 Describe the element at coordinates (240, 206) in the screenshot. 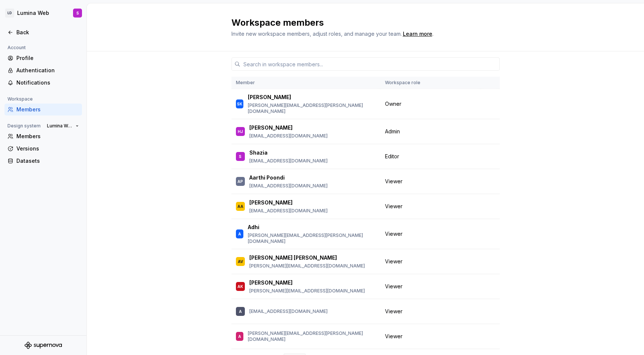

I see `div: AA` at that location.